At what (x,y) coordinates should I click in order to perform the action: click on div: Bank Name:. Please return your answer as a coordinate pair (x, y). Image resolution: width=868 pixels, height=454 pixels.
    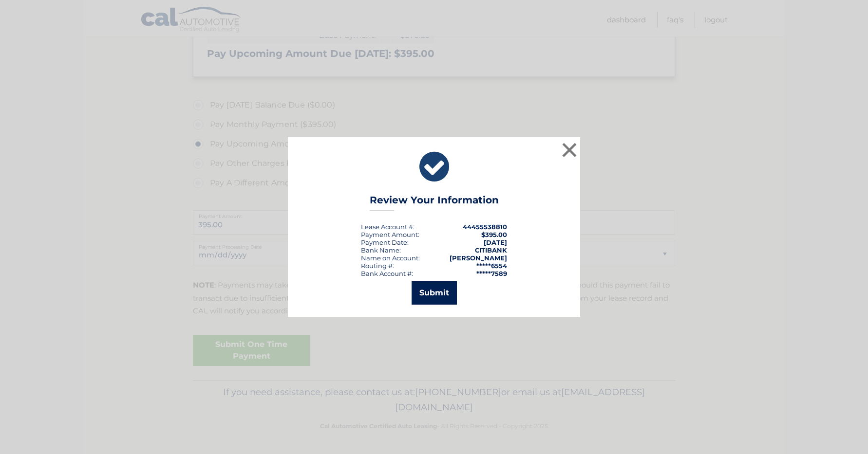
    Looking at the image, I should click on (381, 250).